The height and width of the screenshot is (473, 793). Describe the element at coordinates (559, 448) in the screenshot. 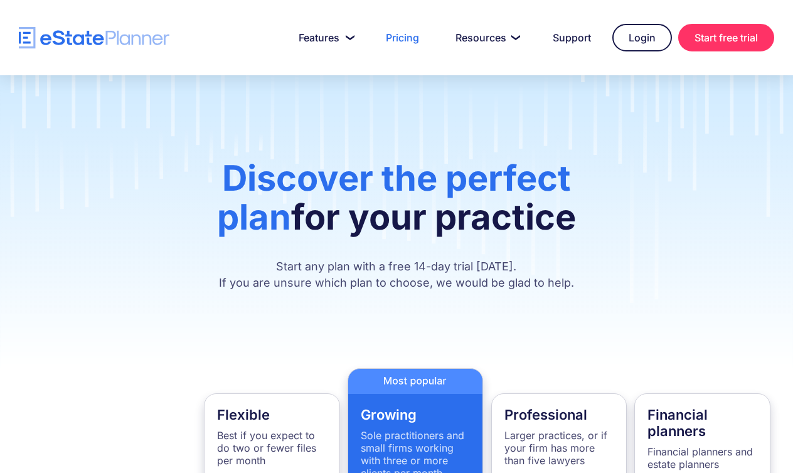

I see `p: Larger practices, or if your firm has more than five lawyers` at that location.